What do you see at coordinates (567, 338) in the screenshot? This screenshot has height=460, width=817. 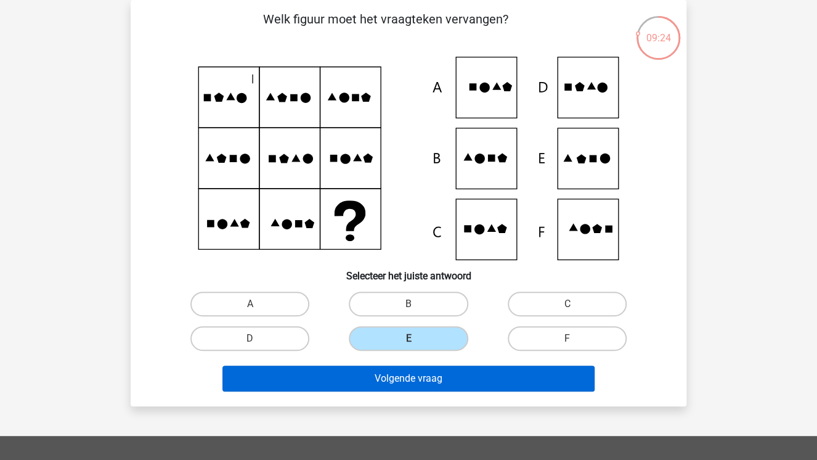 I see `label: F` at bounding box center [567, 338].